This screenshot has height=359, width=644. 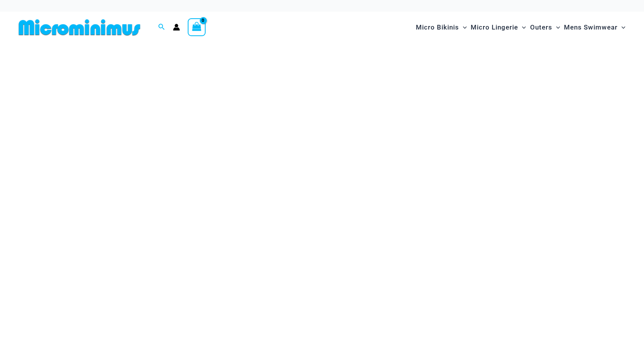 I want to click on img: MM SHOP LOGO FLAT, so click(x=80, y=27).